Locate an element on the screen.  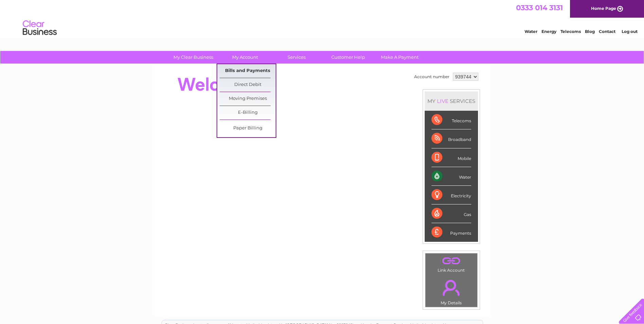
a: Log out is located at coordinates (629, 31).